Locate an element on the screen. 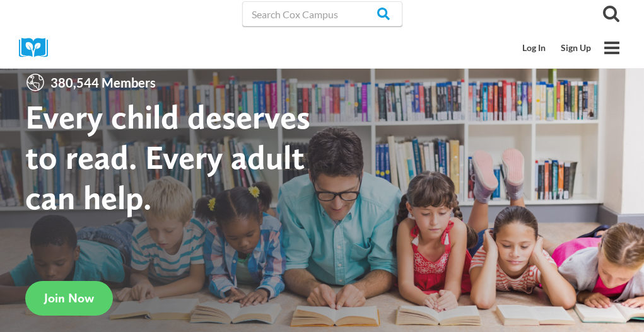  strong: Every child deserves to read. Every adult can help. is located at coordinates (168, 156).